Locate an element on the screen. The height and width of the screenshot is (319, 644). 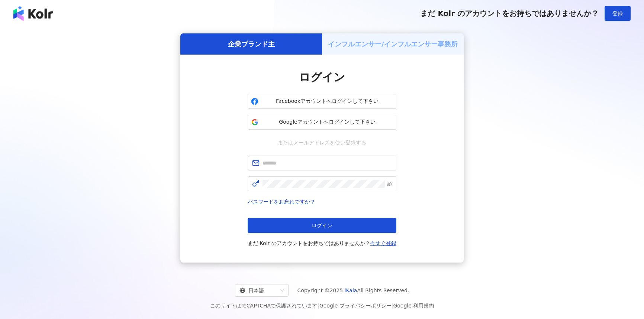
span: Facebookアカウントへログインして下さい is located at coordinates (327, 102).